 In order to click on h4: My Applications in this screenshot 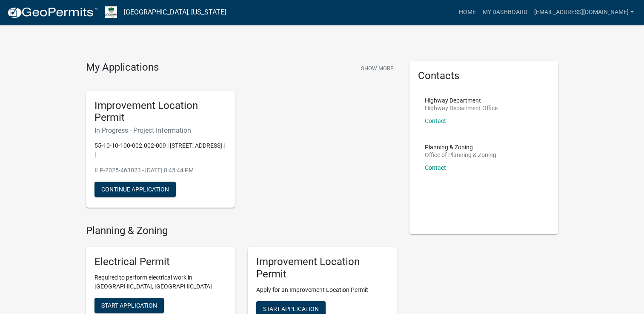, I will do `click(122, 68)`.